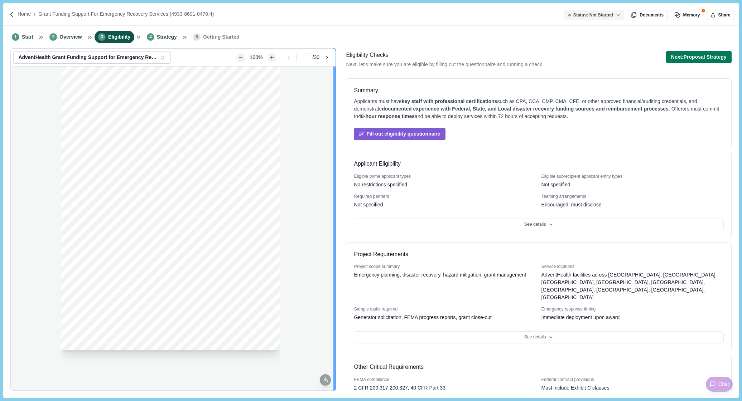 The image size is (742, 401). What do you see at coordinates (160, 306) in the screenshot?
I see `span: Accounting Corporate Grants (Projects) Director` at bounding box center [160, 306].